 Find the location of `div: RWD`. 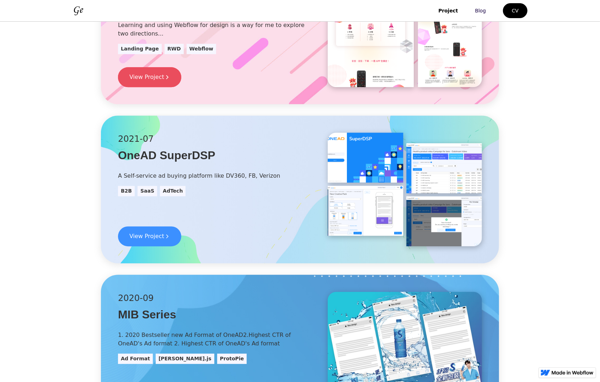

div: RWD is located at coordinates (174, 49).